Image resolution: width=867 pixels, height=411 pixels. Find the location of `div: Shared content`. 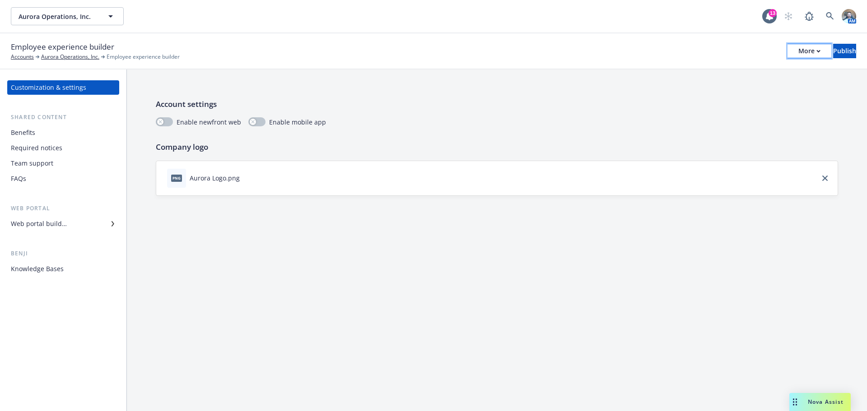

div: Shared content is located at coordinates (63, 117).